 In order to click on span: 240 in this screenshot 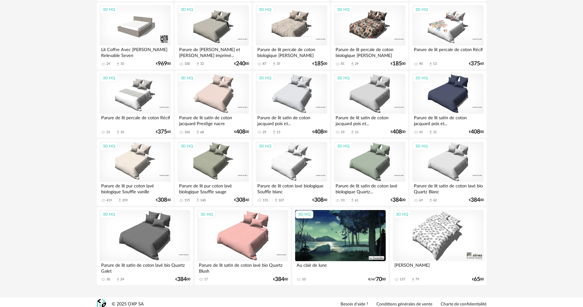, I will do `click(241, 64)`.